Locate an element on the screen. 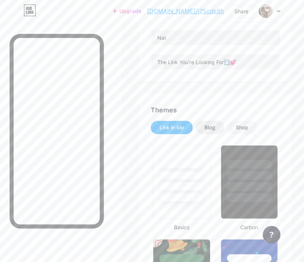 The height and width of the screenshot is (262, 304). div: Basics is located at coordinates (181, 227).